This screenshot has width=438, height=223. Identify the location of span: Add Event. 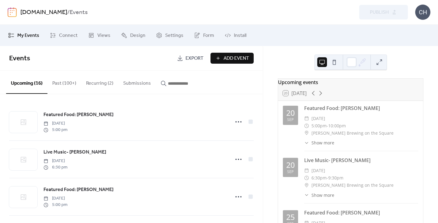
(236, 58).